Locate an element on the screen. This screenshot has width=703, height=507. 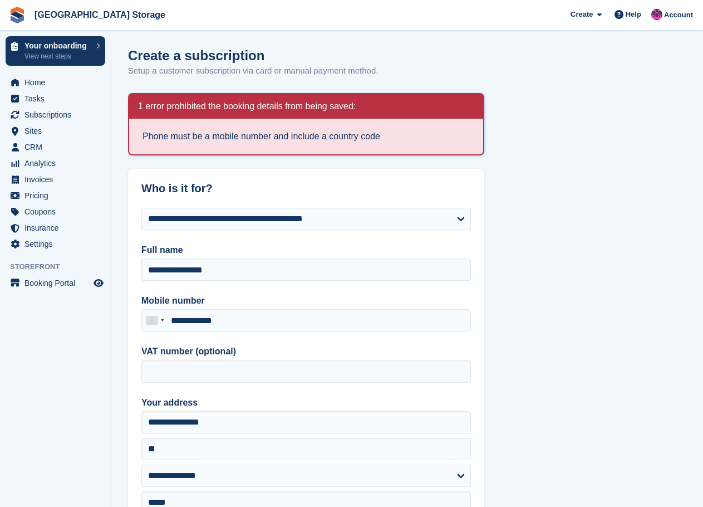
img: stora-icon-8386f47178a22dfd0bd8f6a31ec36ba5ce8667c1dd55bd0f319d3a0aa187defe.svg is located at coordinates (17, 15).